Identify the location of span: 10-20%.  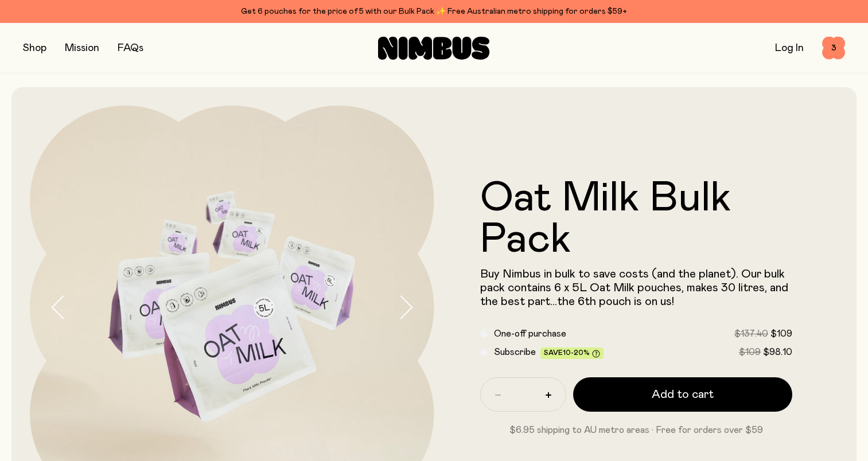
(576, 353).